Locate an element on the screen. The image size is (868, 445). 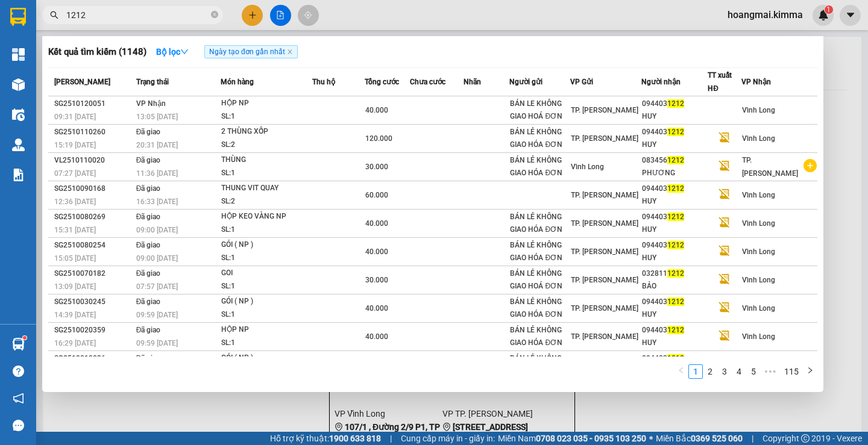
div: SG2510030245 is located at coordinates (94, 301).